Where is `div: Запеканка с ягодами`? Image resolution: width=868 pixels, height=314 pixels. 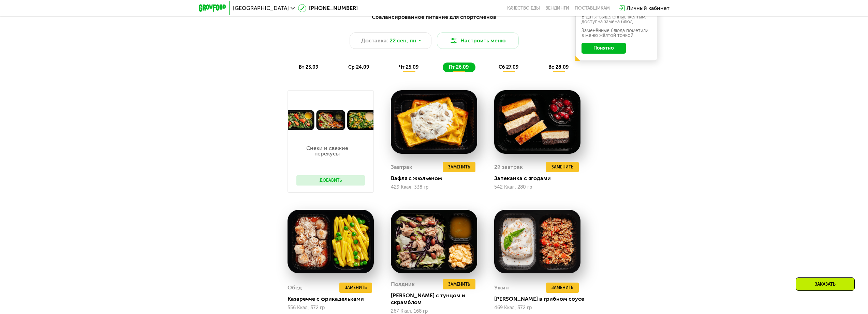
div: Запеканка с ягодами is located at coordinates (539, 178).